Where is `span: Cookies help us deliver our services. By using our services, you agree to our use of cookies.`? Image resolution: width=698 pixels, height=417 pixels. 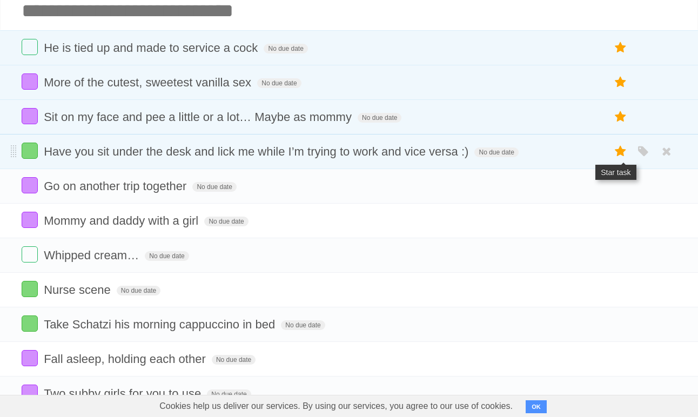
span: Cookies help us deliver our services. By using our services, you agree to our use of cookies. is located at coordinates (336, 406).